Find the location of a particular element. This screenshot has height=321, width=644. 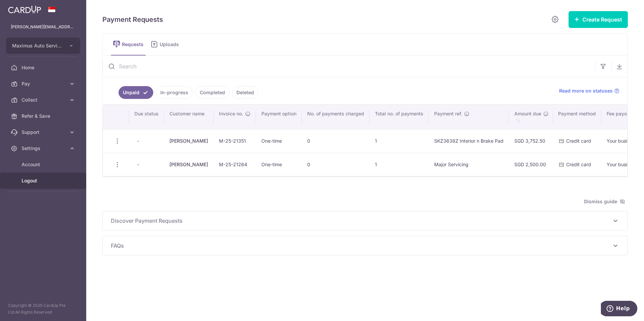

span: Settings is located at coordinates (44, 148).